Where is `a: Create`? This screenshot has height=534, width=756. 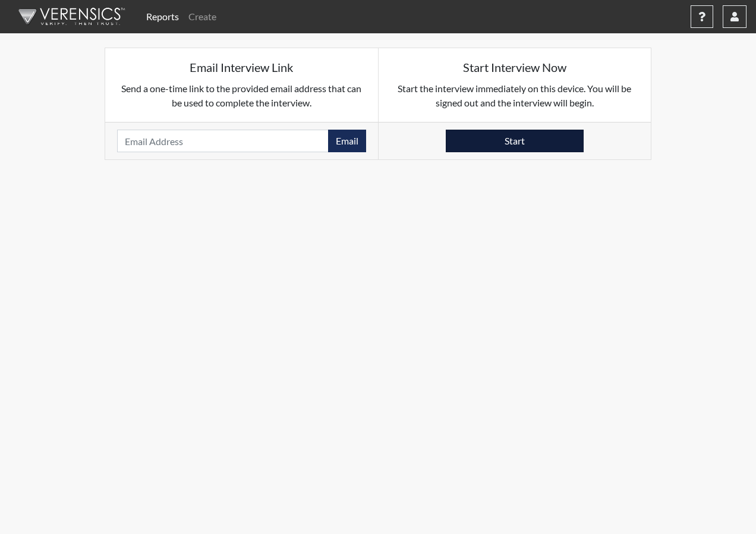 a: Create is located at coordinates (202, 16).